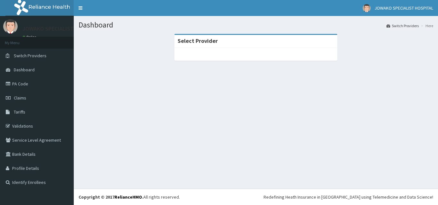 This screenshot has width=438, height=205. I want to click on span: Tariffs, so click(20, 112).